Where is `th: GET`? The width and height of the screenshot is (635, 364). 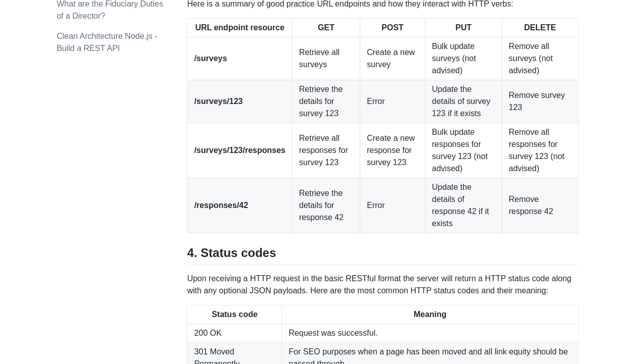
th: GET is located at coordinates (326, 28).